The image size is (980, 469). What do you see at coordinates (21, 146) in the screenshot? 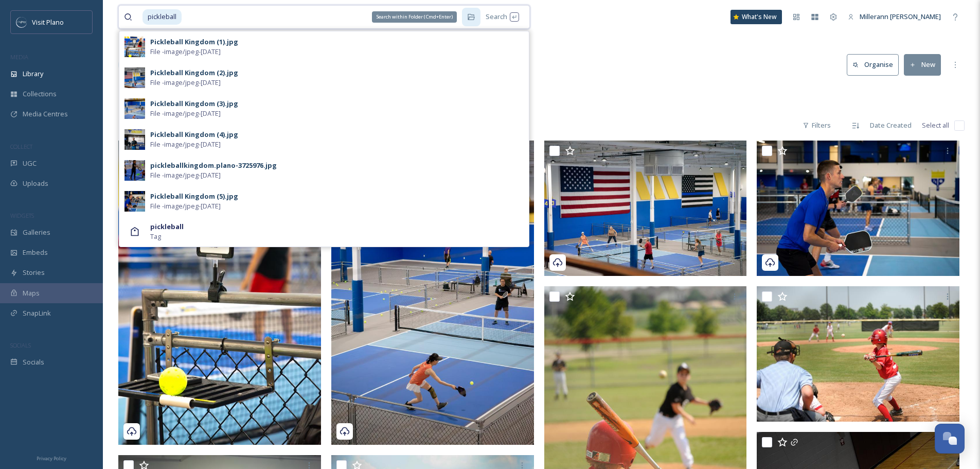
I see `span: COLLECT` at bounding box center [21, 146].